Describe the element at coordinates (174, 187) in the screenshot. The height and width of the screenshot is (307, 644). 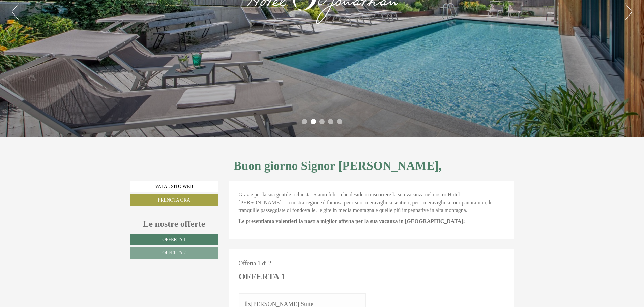
I see `a: Vai al sito web` at that location.